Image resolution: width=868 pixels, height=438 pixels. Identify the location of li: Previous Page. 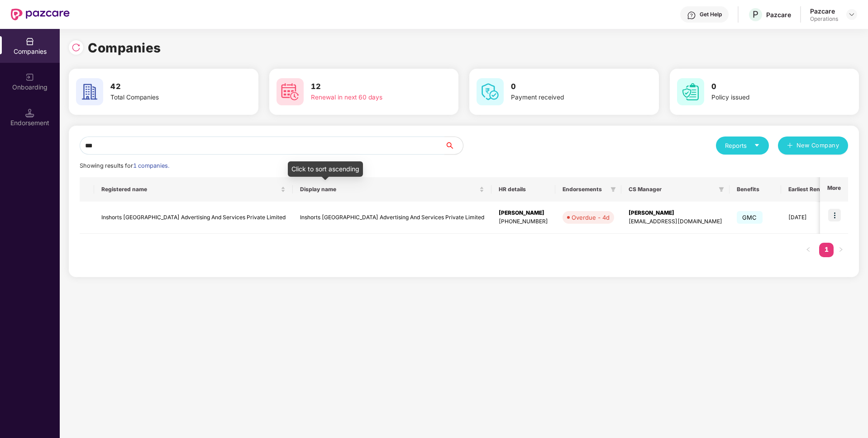
(808, 250).